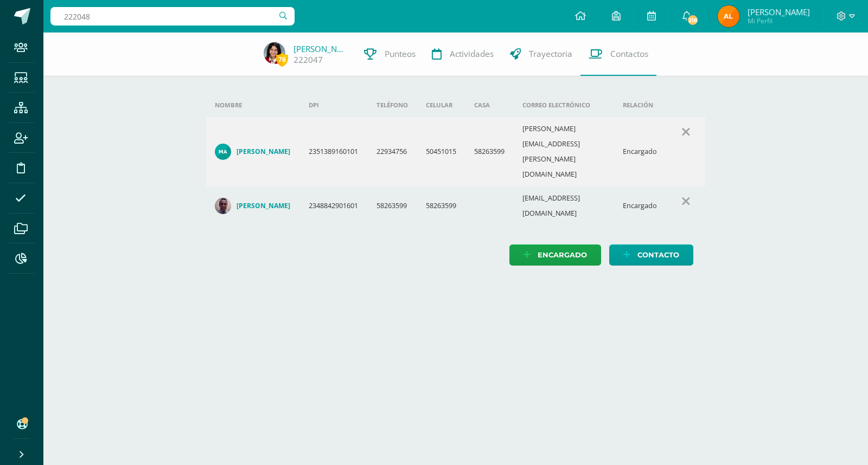 The image size is (868, 465). What do you see at coordinates (223, 206) in the screenshot?
I see `img: 0182dcc14cb0207d5e19bf2827c29864.png` at bounding box center [223, 206].